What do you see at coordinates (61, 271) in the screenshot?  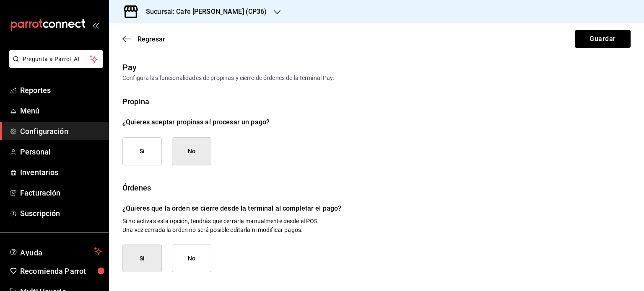 I see `span: Recomienda Parrot` at bounding box center [61, 271].